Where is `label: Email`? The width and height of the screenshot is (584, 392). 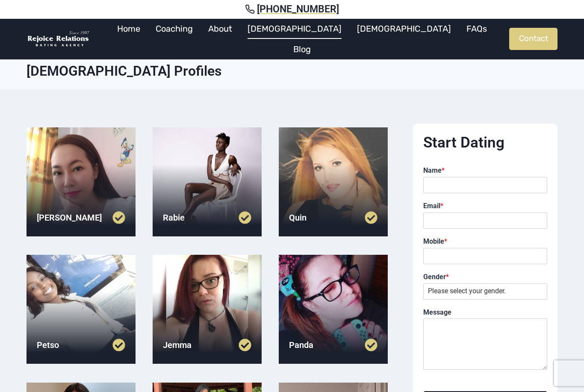 label: Email is located at coordinates (485, 206).